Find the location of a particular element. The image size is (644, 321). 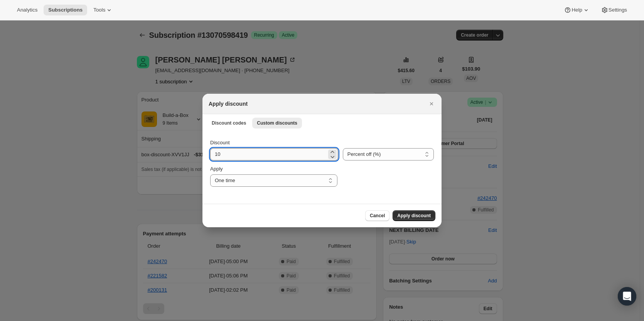

div: Open Intercom Messenger is located at coordinates (627, 296).